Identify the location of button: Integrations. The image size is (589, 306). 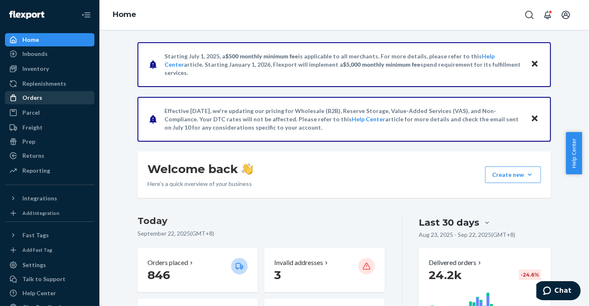
(50, 198).